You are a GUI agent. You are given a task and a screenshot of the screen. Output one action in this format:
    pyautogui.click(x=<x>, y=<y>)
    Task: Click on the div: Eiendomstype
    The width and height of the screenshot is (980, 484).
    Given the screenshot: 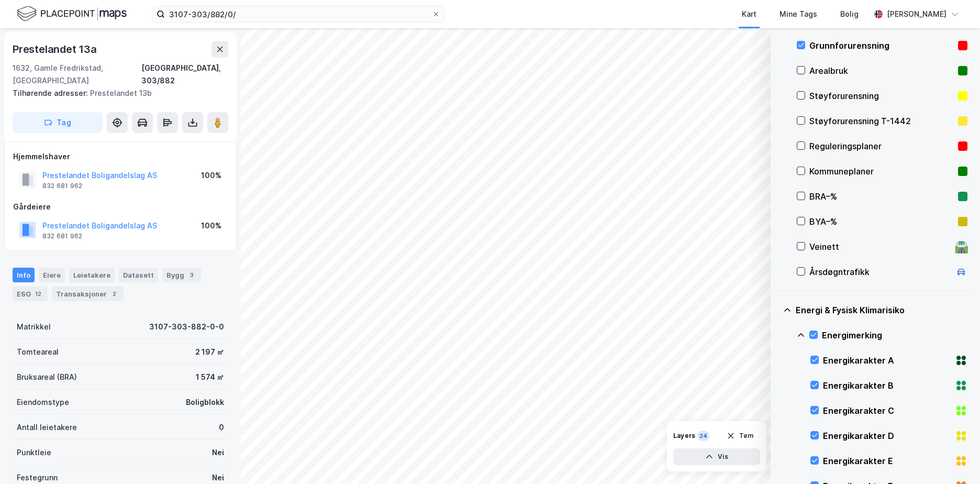 What is the action you would take?
    pyautogui.click(x=43, y=402)
    